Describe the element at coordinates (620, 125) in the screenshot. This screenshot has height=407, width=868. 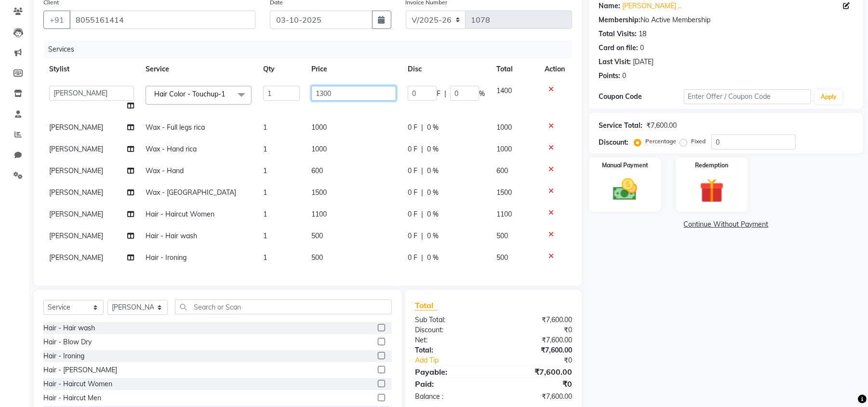
I see `div: Service Total:` at that location.